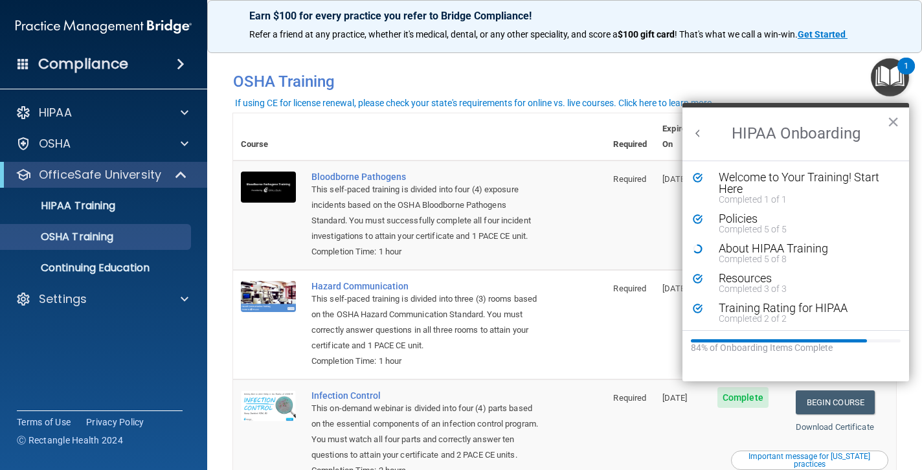  Describe the element at coordinates (426, 395) in the screenshot. I see `a: Infection Control` at that location.